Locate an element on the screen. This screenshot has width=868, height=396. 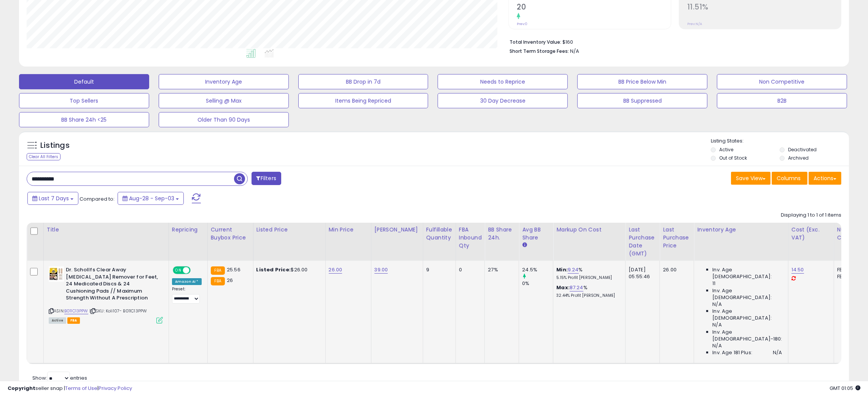
div: Min Price is located at coordinates (348, 229).